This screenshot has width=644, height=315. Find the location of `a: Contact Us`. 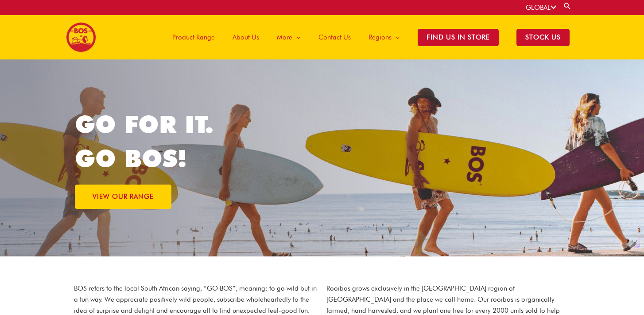

a: Contact Us is located at coordinates (334, 37).